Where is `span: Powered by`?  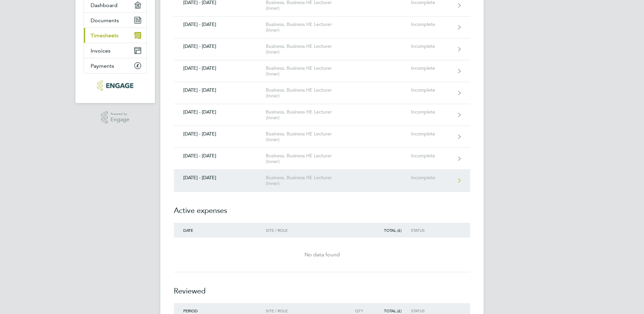 span: Powered by is located at coordinates (120, 114).